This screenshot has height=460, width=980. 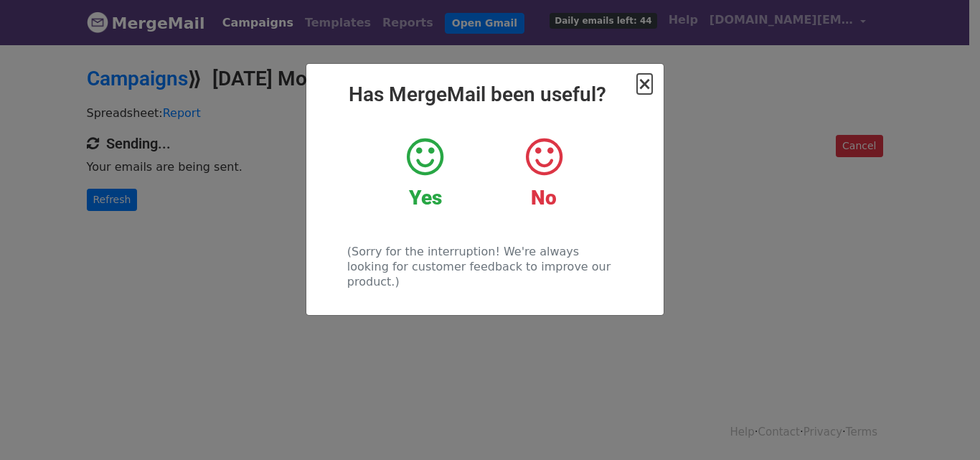 I want to click on div: Chat Widget, so click(x=944, y=426).